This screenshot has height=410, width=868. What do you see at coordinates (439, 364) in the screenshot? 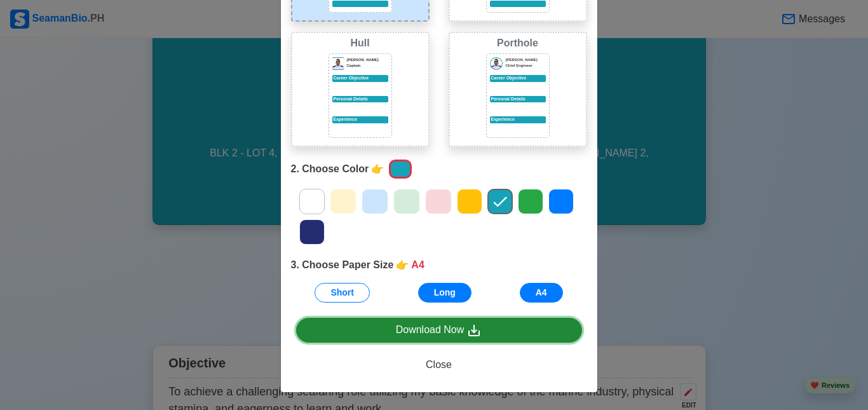
I see `span: Close` at bounding box center [439, 364].